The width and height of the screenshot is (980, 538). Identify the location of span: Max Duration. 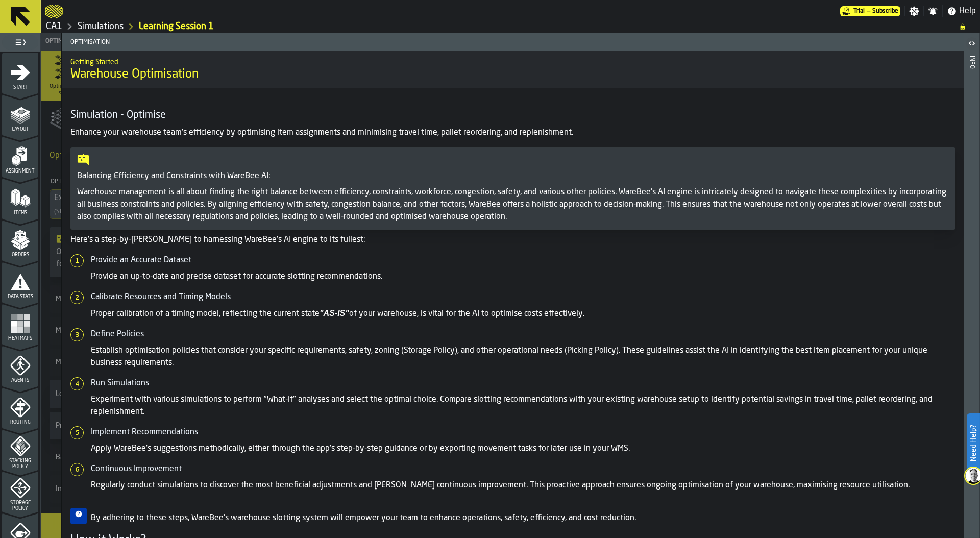
(116, 362).